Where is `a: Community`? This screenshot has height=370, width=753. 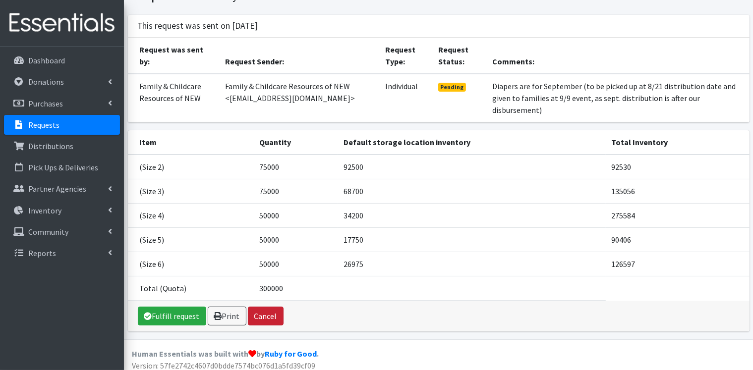 a: Community is located at coordinates (62, 232).